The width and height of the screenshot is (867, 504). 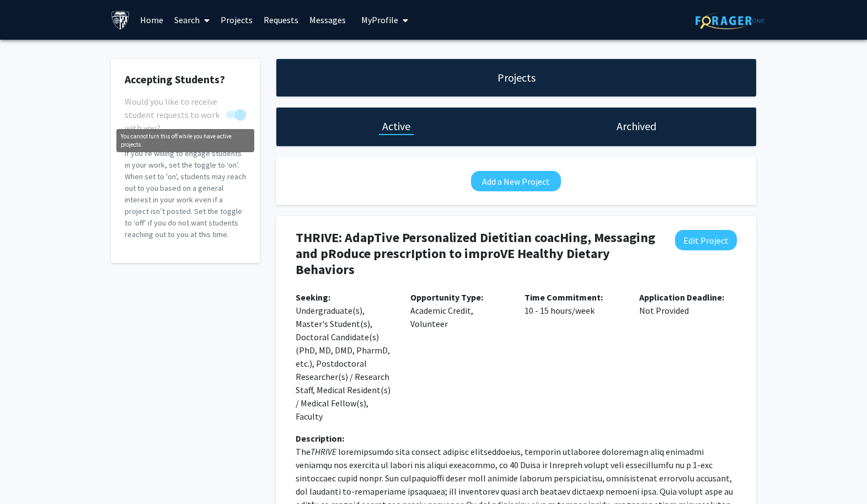 I want to click on h1: Projects, so click(x=517, y=78).